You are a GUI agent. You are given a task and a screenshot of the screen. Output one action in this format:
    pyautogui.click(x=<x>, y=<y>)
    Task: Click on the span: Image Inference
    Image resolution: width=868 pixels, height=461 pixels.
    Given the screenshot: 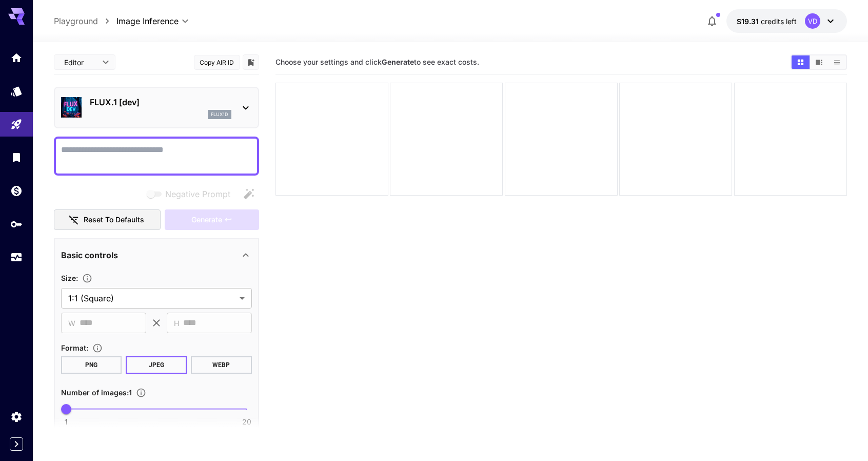 What is the action you would take?
    pyautogui.click(x=147, y=21)
    